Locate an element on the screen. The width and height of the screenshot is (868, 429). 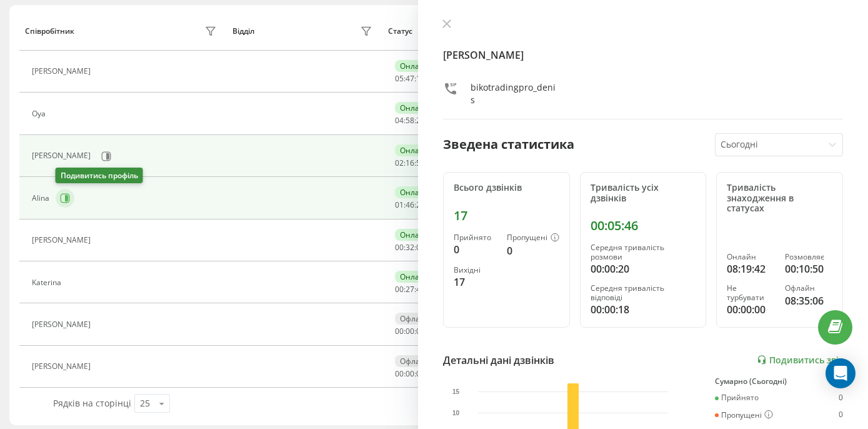
span: 32 is located at coordinates (410, 247).